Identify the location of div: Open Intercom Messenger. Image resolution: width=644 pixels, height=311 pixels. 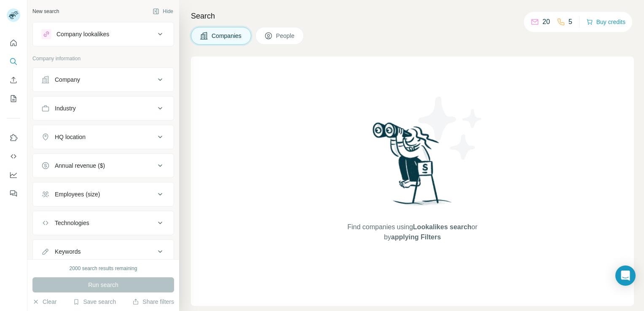
(626, 276).